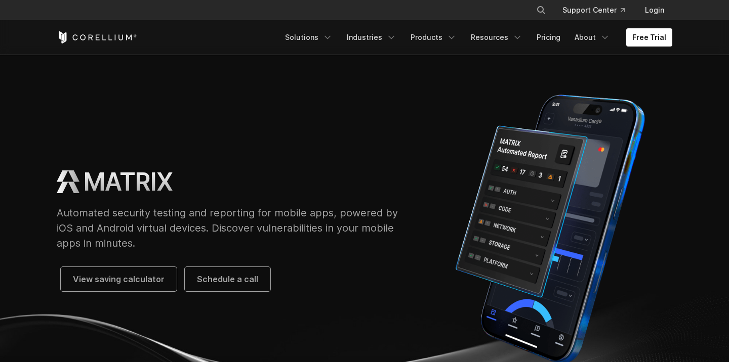 The image size is (729, 362). What do you see at coordinates (232, 228) in the screenshot?
I see `p: Automated security testing and reporting for mobile apps, powered by iOS and Android virtual devi...` at bounding box center [232, 228].